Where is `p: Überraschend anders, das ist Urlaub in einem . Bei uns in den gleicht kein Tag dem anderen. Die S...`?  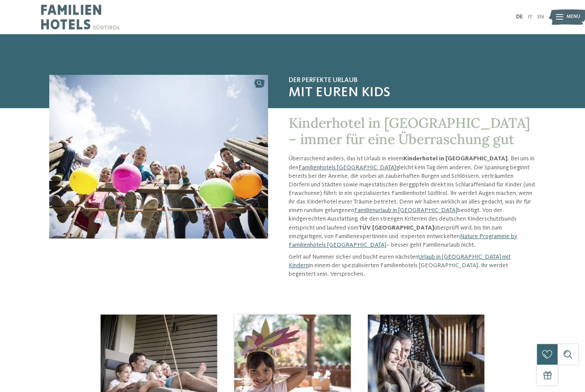
p: Überraschend anders, das ist Urlaub in einem . Bei uns in den gleicht kein Tag dem anderen. Die S... is located at coordinates (412, 202).